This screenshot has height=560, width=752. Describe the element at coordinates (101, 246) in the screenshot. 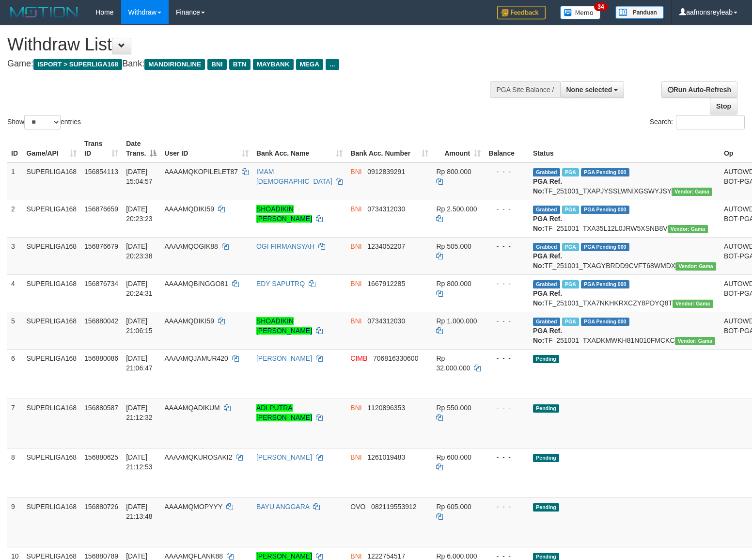

I see `span: 156876679` at that location.